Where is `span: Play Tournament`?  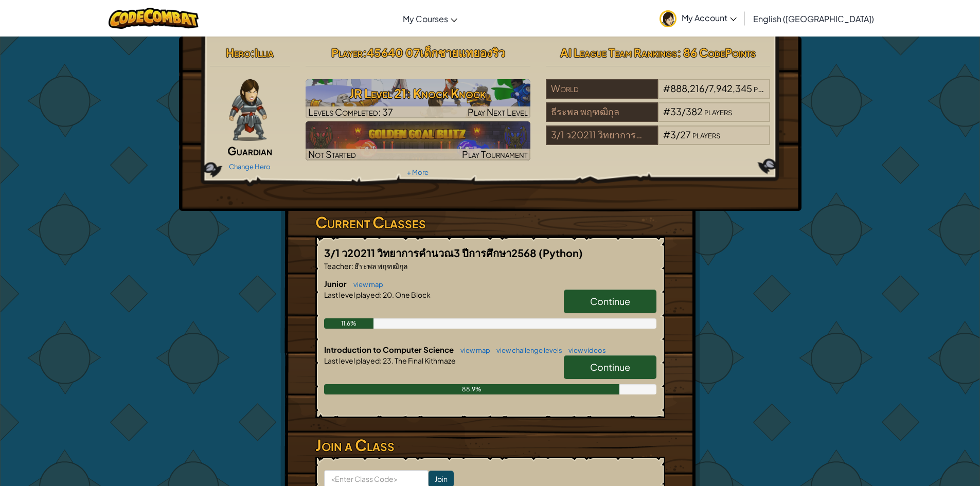 span: Play Tournament is located at coordinates (495, 154).